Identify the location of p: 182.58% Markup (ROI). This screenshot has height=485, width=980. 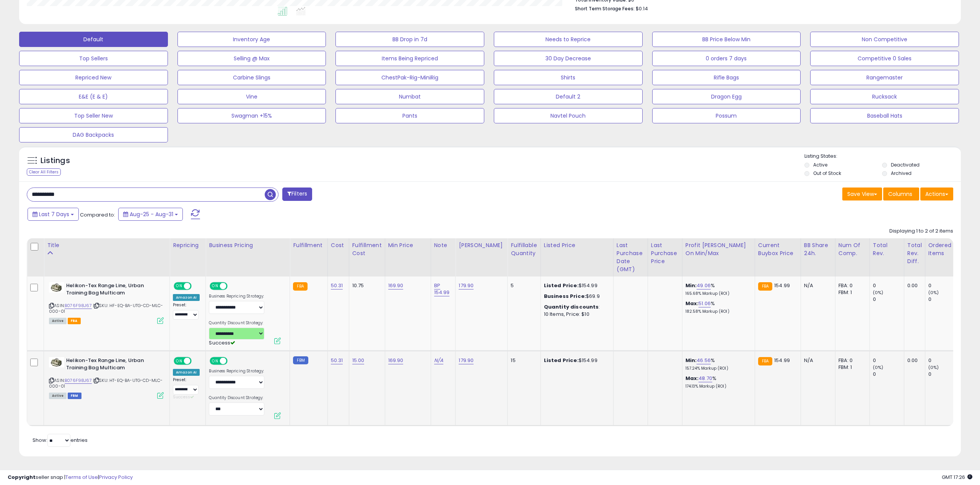
(717, 312).